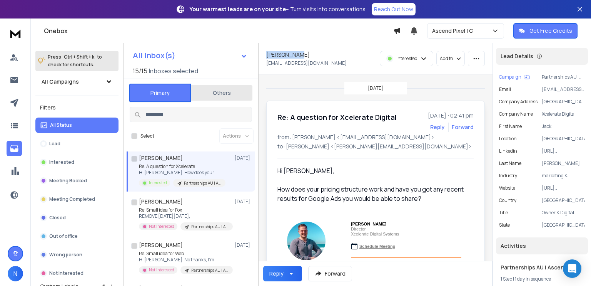 The height and width of the screenshot is (286, 591). What do you see at coordinates (15, 273) in the screenshot?
I see `span: N` at bounding box center [15, 273].